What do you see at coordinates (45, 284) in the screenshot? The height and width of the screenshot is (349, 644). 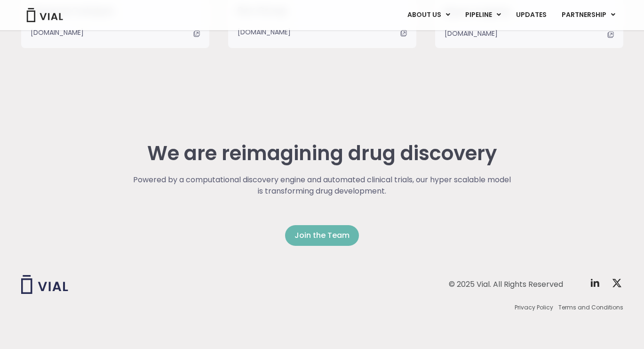 I see `img: Vial logo wih "Vial" spelled out` at bounding box center [45, 284].